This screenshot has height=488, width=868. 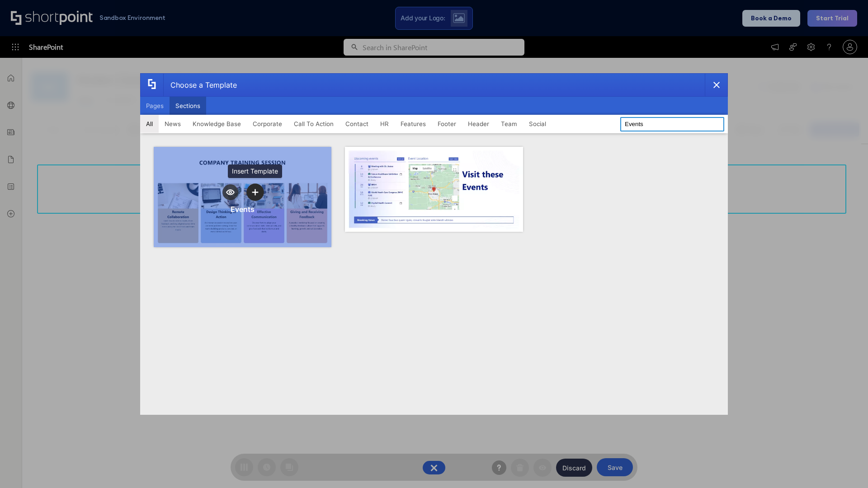 I want to click on button: Header, so click(x=479, y=124).